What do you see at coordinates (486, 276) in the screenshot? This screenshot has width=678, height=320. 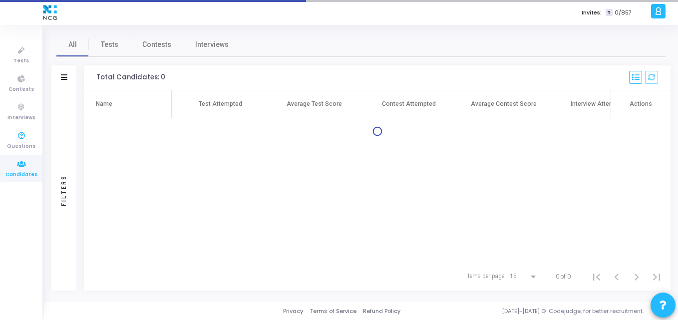 I see `div: Items per page:` at bounding box center [486, 276].